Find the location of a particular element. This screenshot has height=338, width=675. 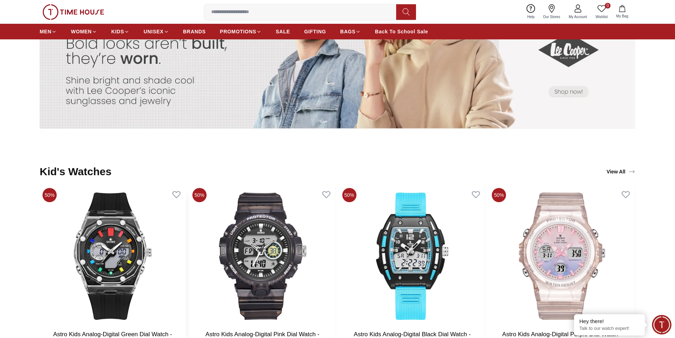

span: PROMOTIONS is located at coordinates (238, 32).